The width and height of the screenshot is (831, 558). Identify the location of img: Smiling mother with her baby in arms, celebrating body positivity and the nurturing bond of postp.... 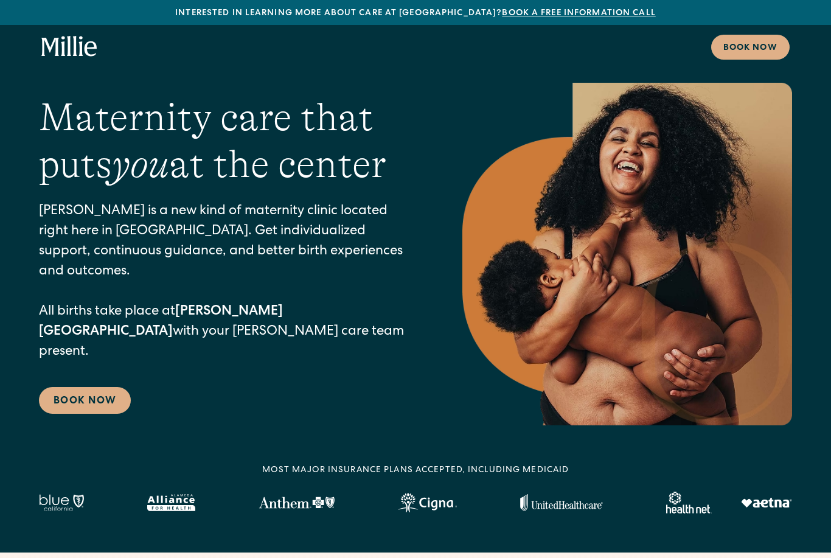
(627, 254).